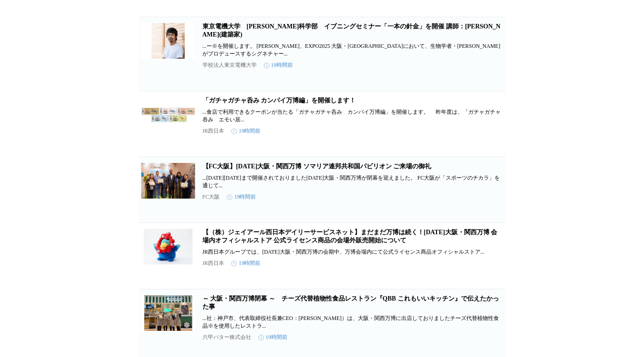 The image size is (644, 357). I want to click on img: 「ガチャガチャ呑み カンパイ万博編」を開催します！, so click(168, 115).